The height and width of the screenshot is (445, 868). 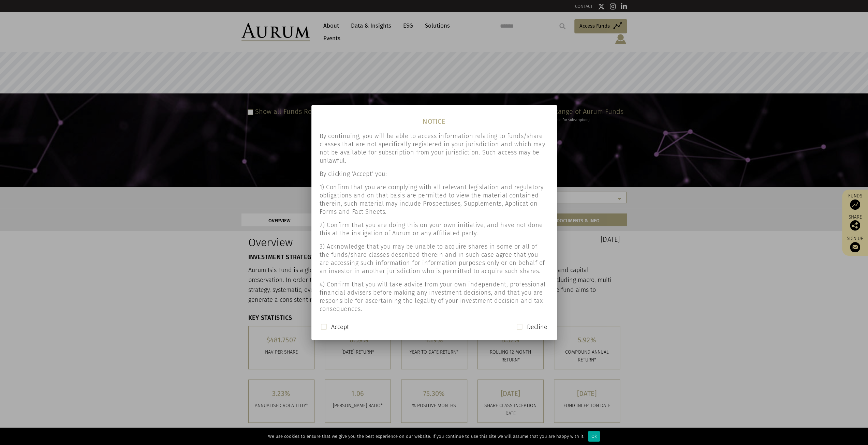 What do you see at coordinates (537, 327) in the screenshot?
I see `label: Decline` at bounding box center [537, 327].